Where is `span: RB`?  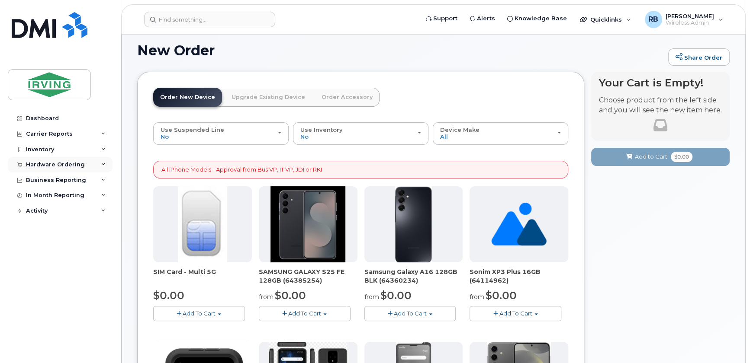 span: RB is located at coordinates (653, 19).